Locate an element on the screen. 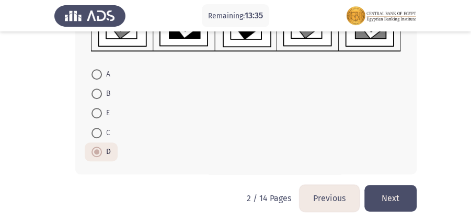 This screenshot has height=221, width=471. span: B is located at coordinates (106, 94).